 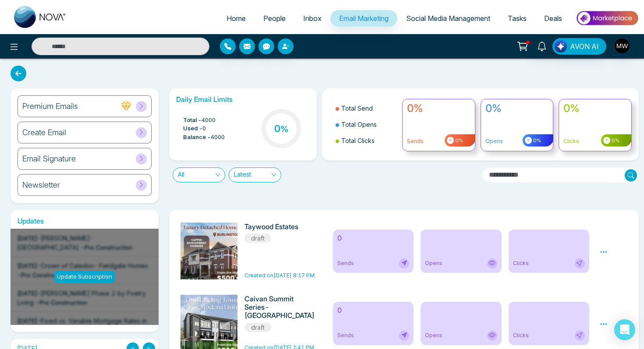 I want to click on span: Deals, so click(x=553, y=19).